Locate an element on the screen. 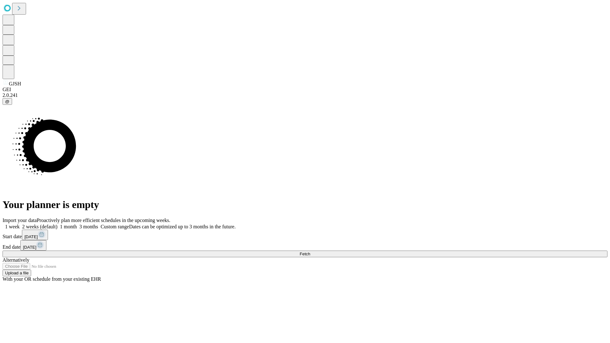 Image resolution: width=610 pixels, height=343 pixels. div: GEI is located at coordinates (305, 90).